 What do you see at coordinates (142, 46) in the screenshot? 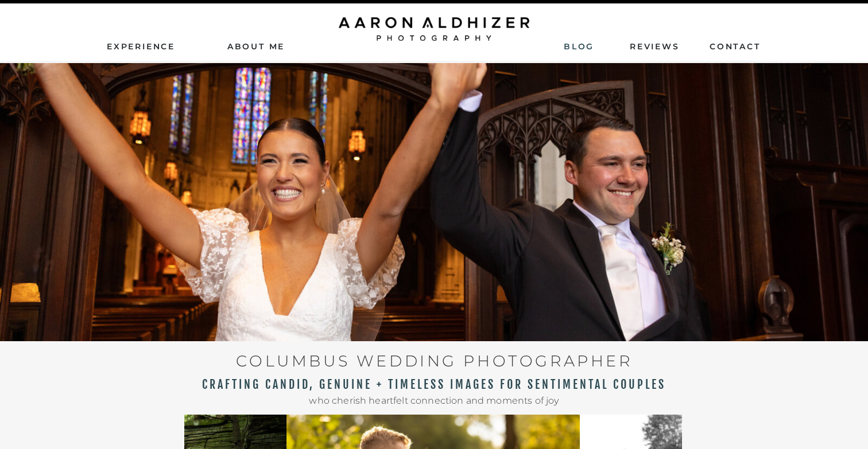
I see `nav: Experience` at bounding box center [142, 46].